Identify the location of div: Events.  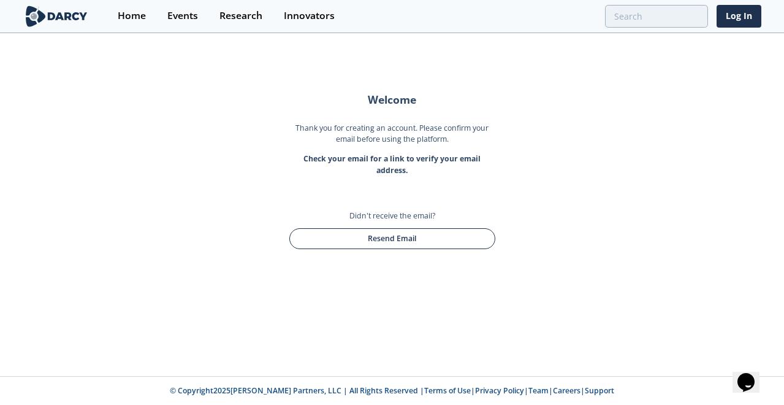
(183, 16).